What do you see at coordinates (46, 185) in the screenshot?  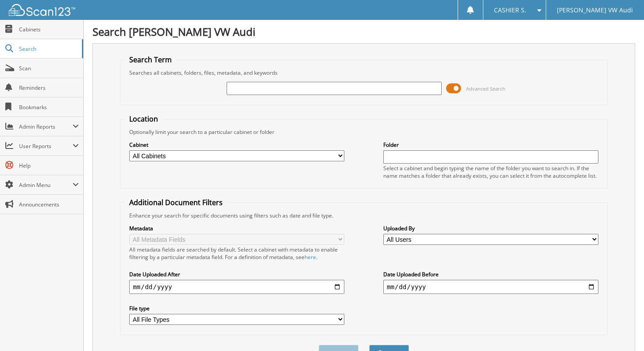 I see `span: Admin Menu` at bounding box center [46, 185].